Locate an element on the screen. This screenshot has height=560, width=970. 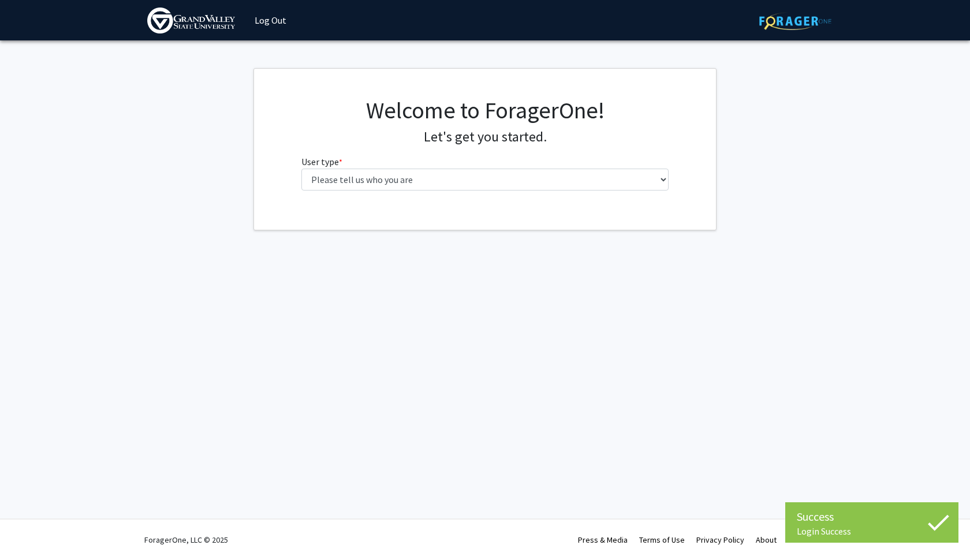
img: Grand Valley State University Logo is located at coordinates (191, 20).